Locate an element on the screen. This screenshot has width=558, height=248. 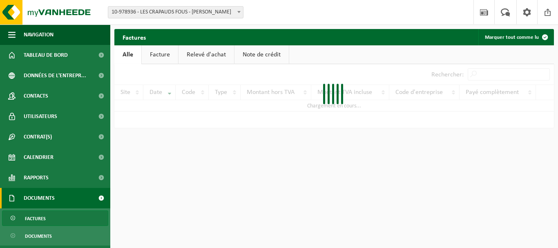
a: Alle is located at coordinates (128, 55).